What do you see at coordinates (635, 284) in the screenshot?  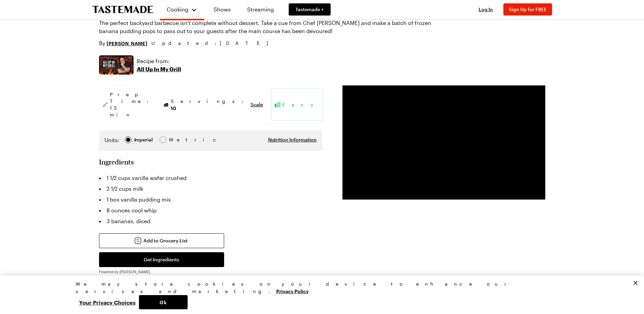 I see `button: Close` at bounding box center [635, 284].